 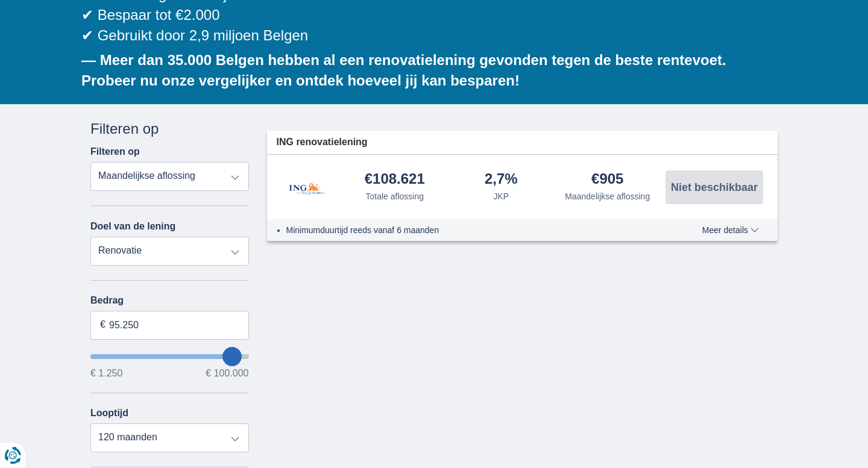 What do you see at coordinates (169, 129) in the screenshot?
I see `div: Filteren op` at bounding box center [169, 129].